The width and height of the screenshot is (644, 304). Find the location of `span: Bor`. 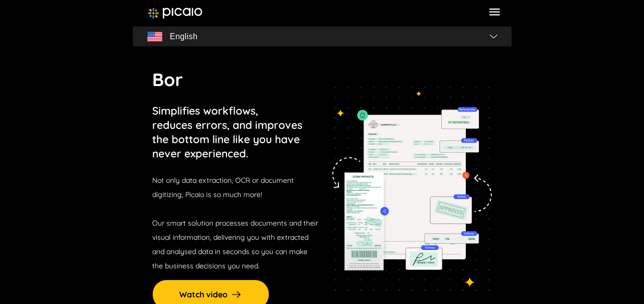

span: Bor is located at coordinates (168, 80).